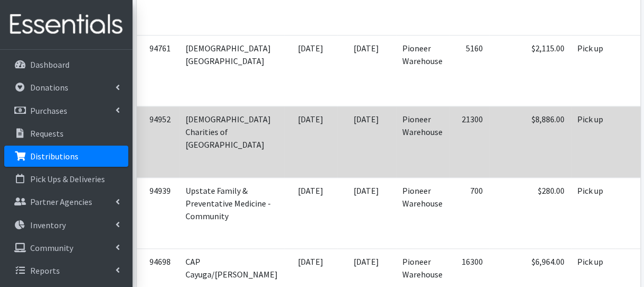 The width and height of the screenshot is (644, 287). I want to click on td: Upstate Family & Preventative Medicine - Community, so click(231, 213).